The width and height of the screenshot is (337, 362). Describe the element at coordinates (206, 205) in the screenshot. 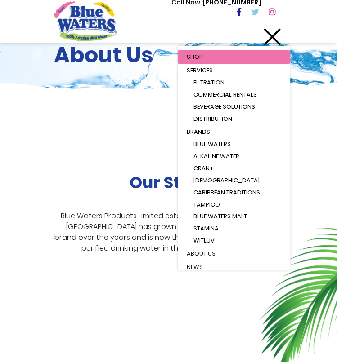

I see `span: Tampico` at that location.